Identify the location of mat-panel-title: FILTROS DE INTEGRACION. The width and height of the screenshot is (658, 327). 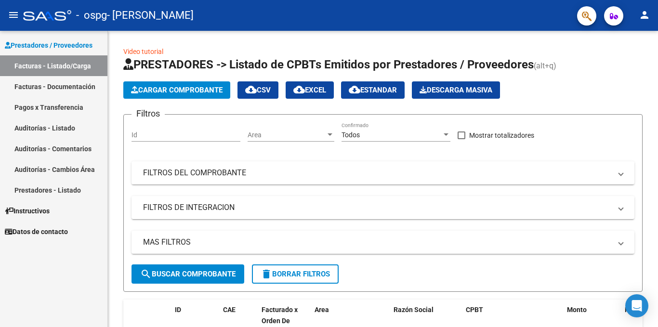
(377, 208).